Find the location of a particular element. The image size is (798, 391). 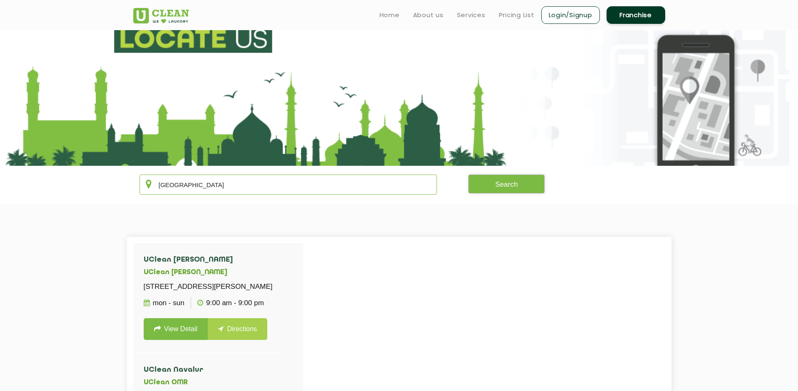

h5: UClean OMR is located at coordinates (208, 383).